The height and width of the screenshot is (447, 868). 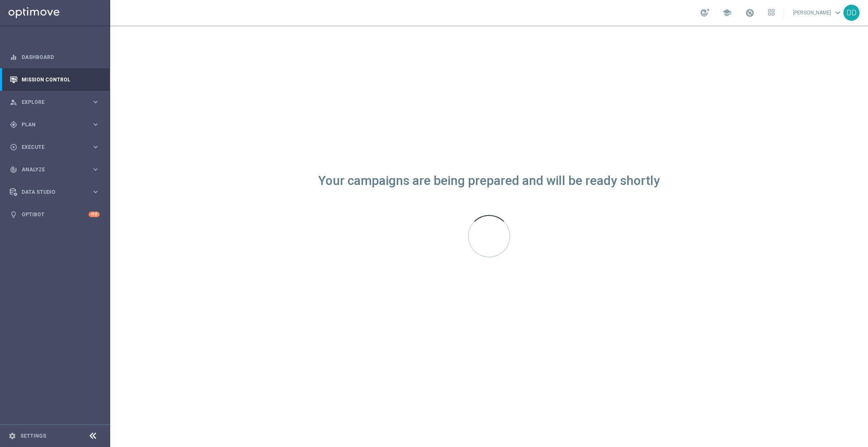 What do you see at coordinates (13, 170) in the screenshot?
I see `i: track_changes` at bounding box center [13, 170].